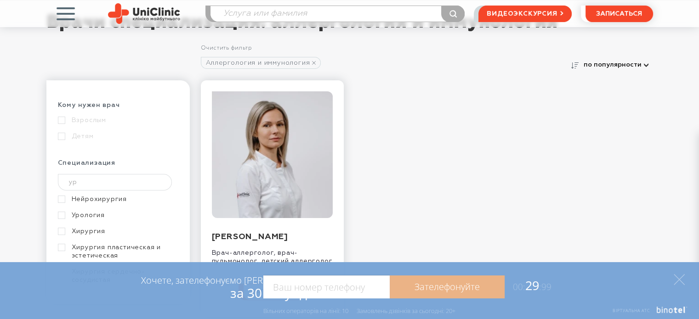 This screenshot has width=699, height=319. What do you see at coordinates (144, 13) in the screenshot?
I see `img: Site` at bounding box center [144, 13].